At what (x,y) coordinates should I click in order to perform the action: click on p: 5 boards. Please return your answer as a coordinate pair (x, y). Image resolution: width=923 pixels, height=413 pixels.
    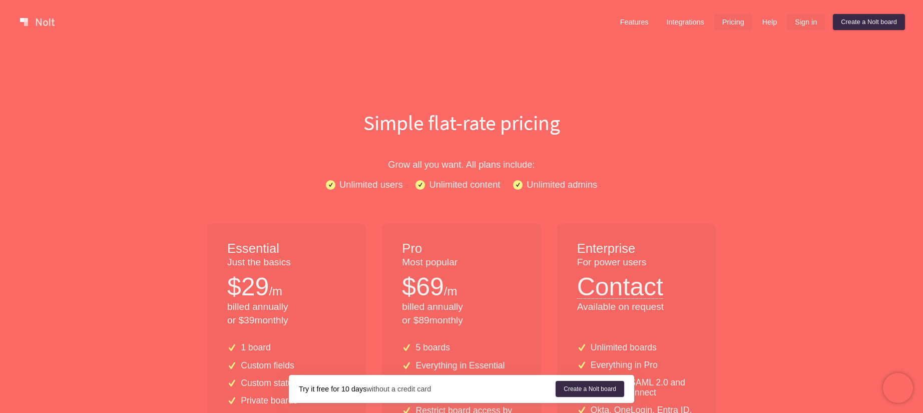
    Looking at the image, I should click on (433, 347).